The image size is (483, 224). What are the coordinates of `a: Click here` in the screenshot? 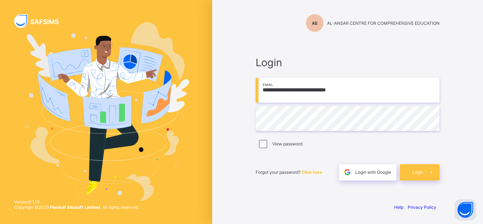 It's located at (312, 172).